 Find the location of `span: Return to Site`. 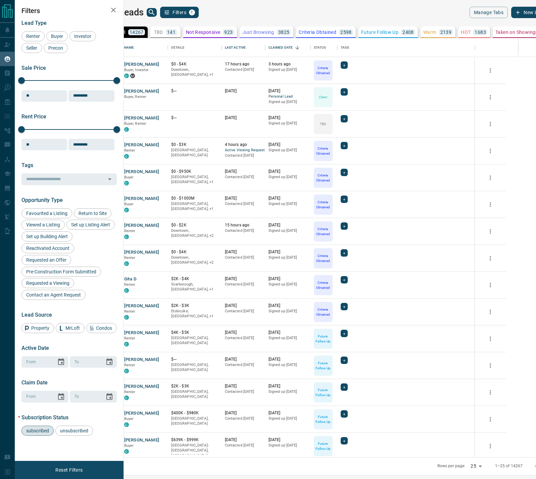

span: Return to Site is located at coordinates (93, 213).